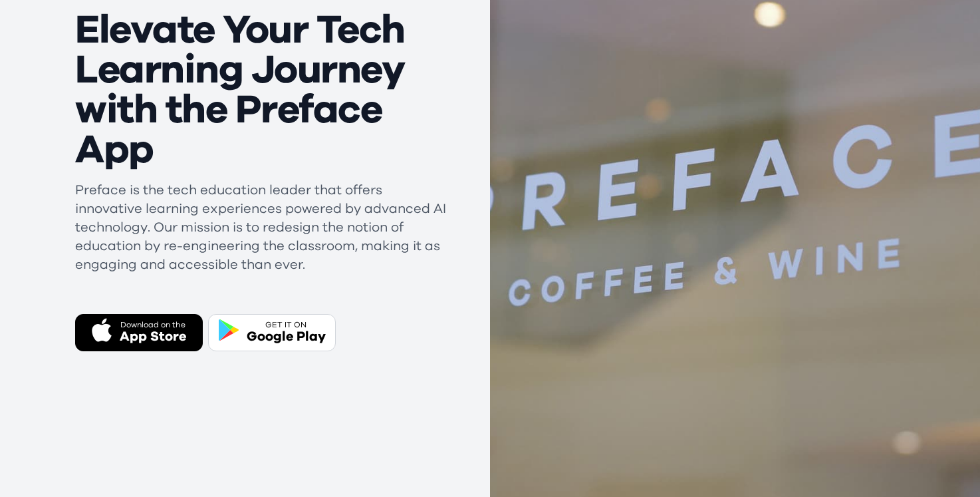 This screenshot has height=497, width=980. Describe the element at coordinates (261, 91) in the screenshot. I see `h1: Elevate Your Tech Learning Journey with the Preface App` at that location.